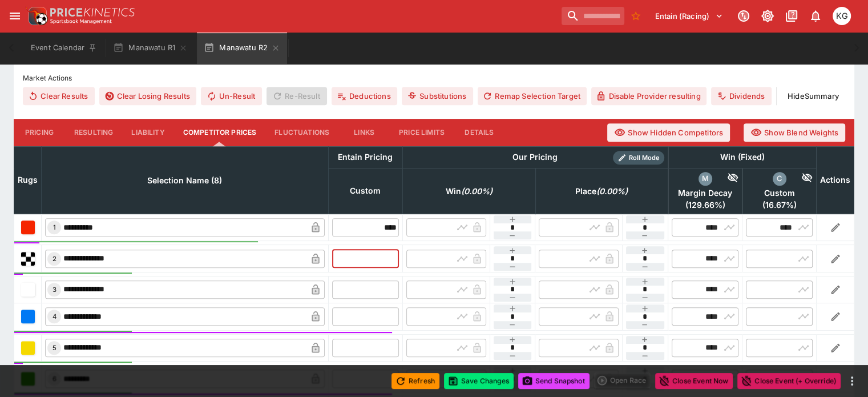 The height and width of the screenshot is (397, 868). What do you see at coordinates (743, 157) in the screenshot?
I see `th: Win (Fixed)` at bounding box center [743, 157].